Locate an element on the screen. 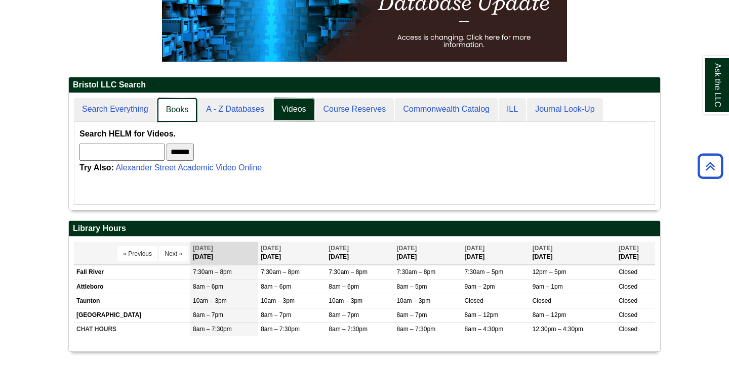 This screenshot has width=729, height=367. label: Search HELM for Videos. is located at coordinates (128, 134).